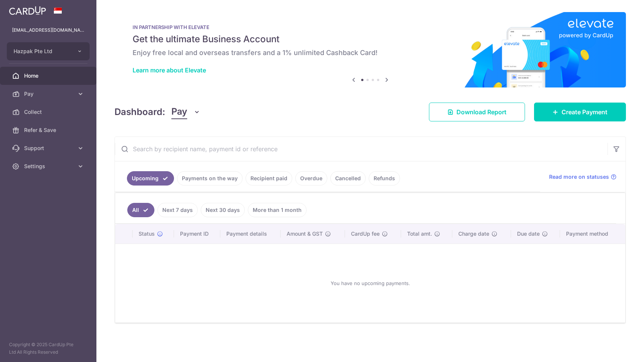 The image size is (644, 362). I want to click on div: You have no upcoming payments., so click(370, 283).